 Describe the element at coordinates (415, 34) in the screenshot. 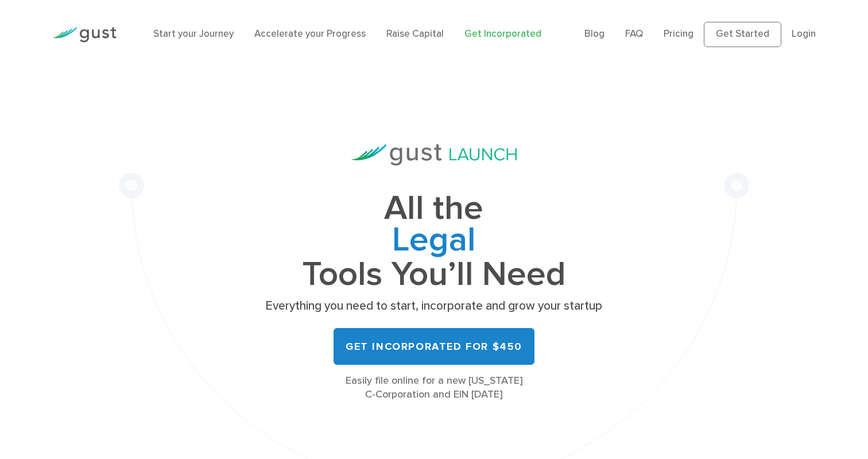

I see `a: Raise Capital` at that location.